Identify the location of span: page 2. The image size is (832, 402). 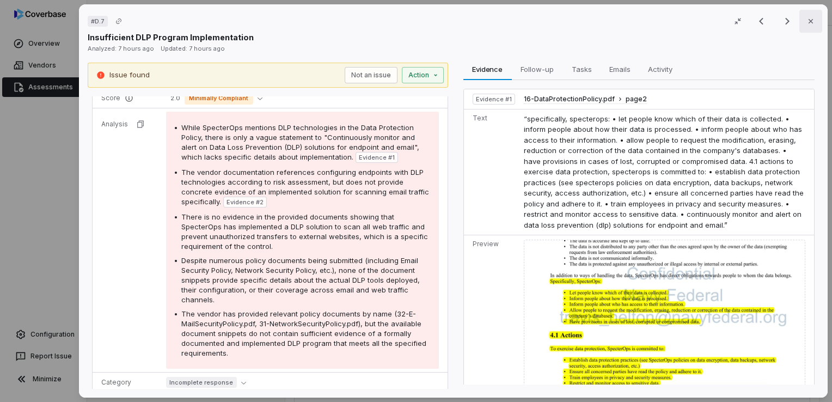
(636, 99).